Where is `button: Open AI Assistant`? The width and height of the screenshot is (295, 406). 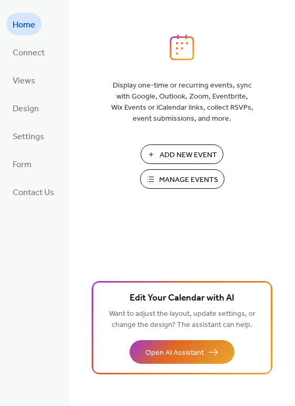
button: Open AI Assistant is located at coordinates (182, 351).